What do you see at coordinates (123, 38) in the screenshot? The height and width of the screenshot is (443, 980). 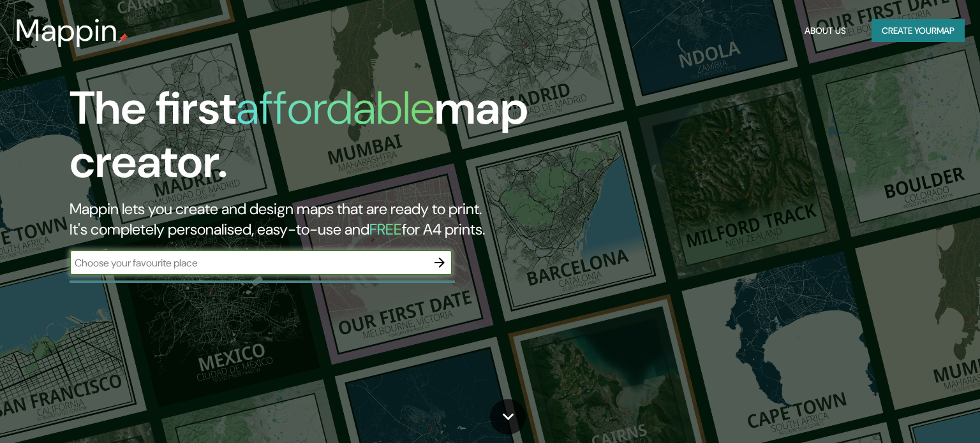 I see `img: mappin-pin` at bounding box center [123, 38].